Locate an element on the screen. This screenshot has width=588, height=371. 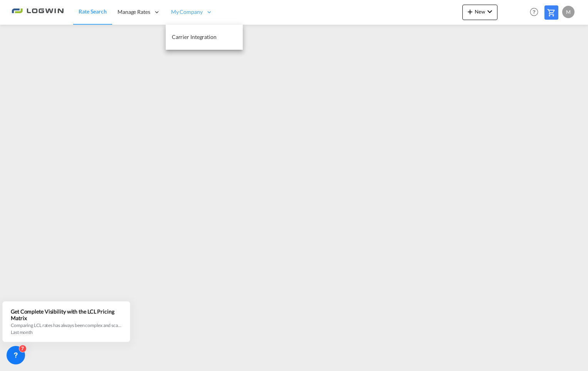
div: M is located at coordinates (568, 12).